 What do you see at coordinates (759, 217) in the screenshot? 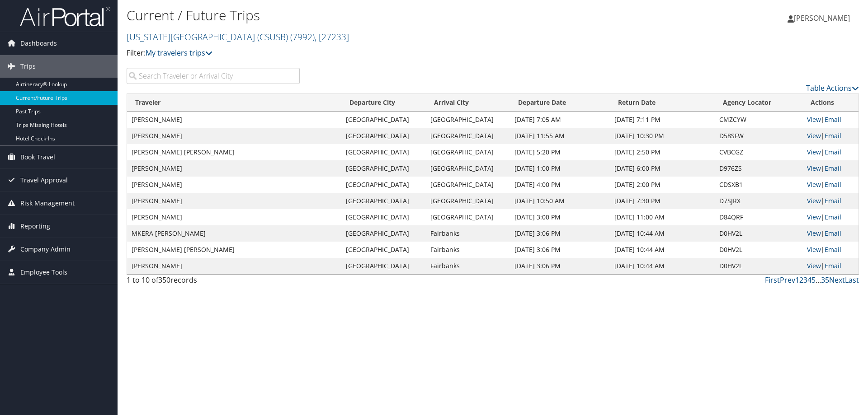
I see `td: D84QRF` at bounding box center [759, 217].